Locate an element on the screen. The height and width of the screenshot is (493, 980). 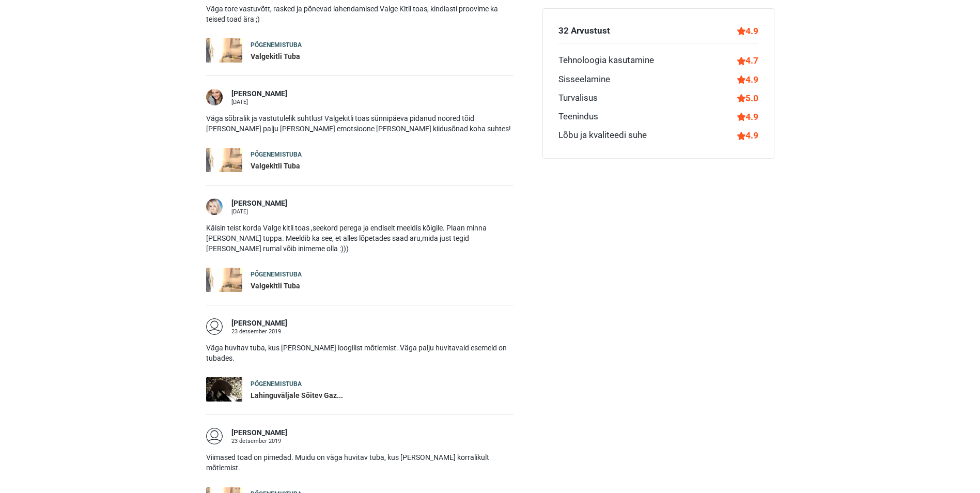
div: Lõbu ja kvaliteedi suhe is located at coordinates (602, 136).